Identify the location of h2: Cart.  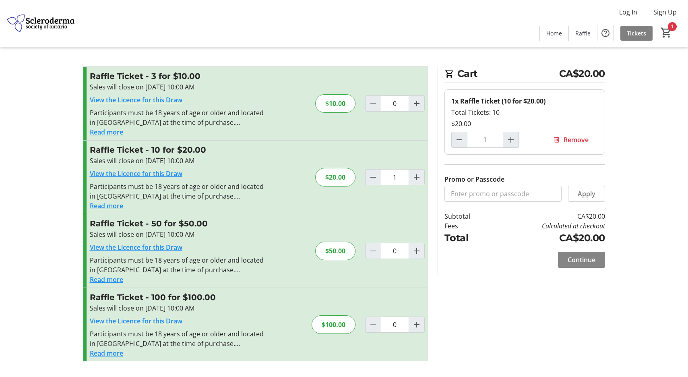
(524, 74).